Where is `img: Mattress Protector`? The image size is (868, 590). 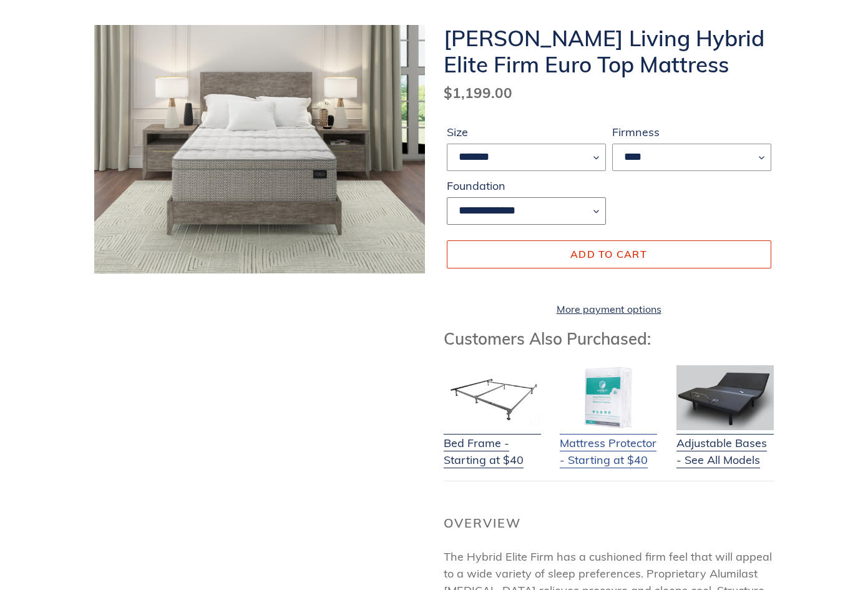
img: Mattress Protector is located at coordinates (609, 398).